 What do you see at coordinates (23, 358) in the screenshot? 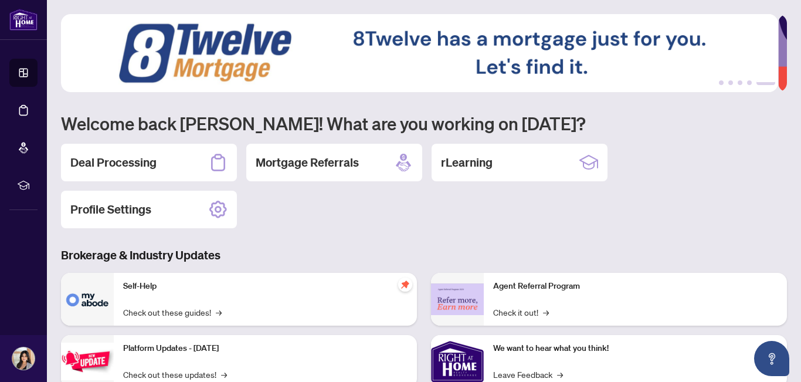
I see `img: Profile Icon` at bounding box center [23, 358].